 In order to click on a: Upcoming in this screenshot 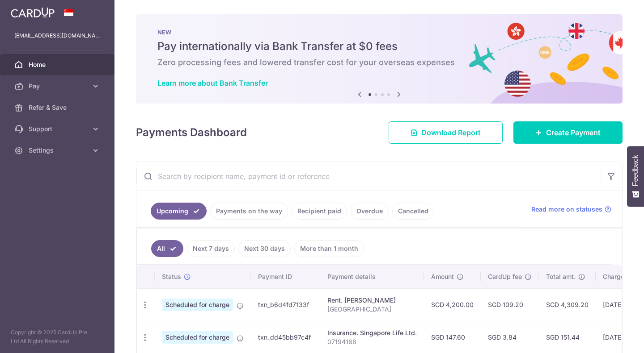, I will do `click(178, 211)`.